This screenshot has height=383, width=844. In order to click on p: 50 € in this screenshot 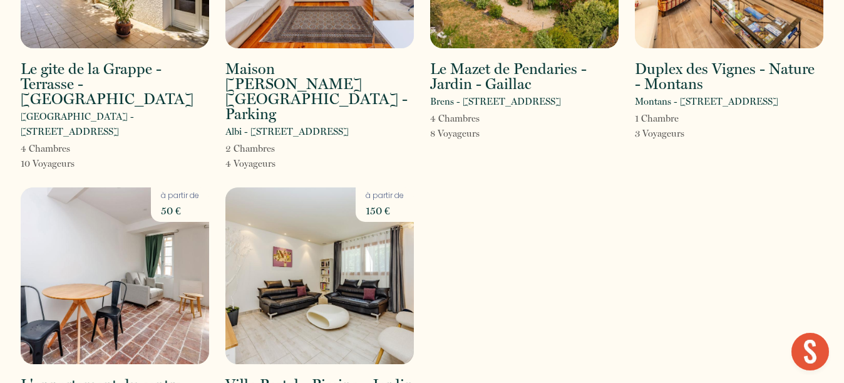, I will do `click(180, 210)`.